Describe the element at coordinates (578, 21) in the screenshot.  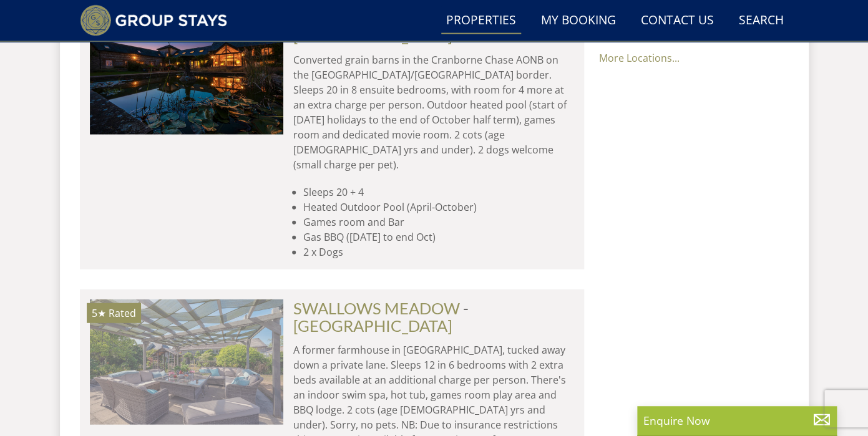
I see `a: My Booking` at that location.